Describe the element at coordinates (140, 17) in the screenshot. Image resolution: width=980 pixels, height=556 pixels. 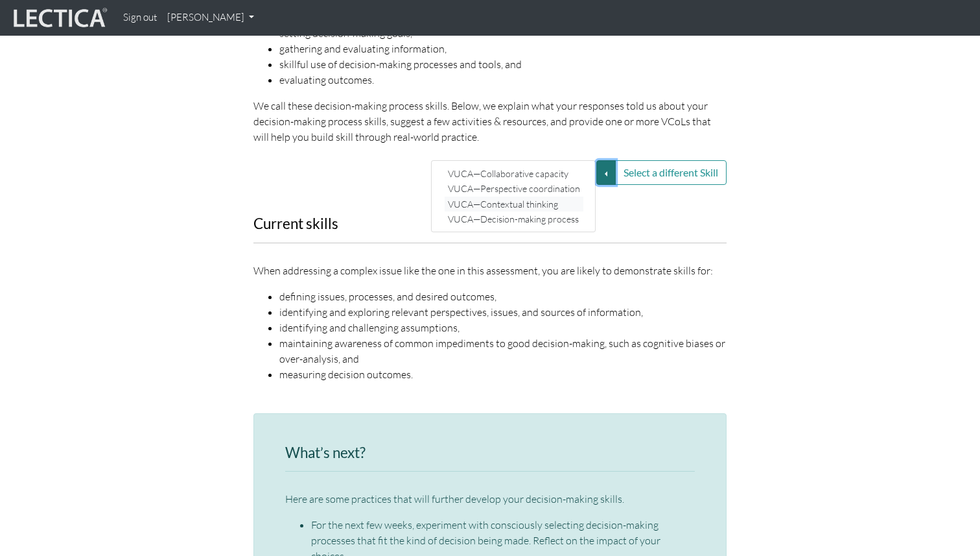
I see `a: Sign out` at that location.